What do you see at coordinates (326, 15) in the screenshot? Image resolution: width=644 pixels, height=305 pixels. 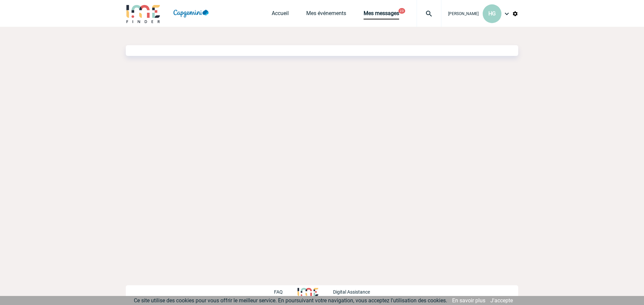 I see `a: Mes événements` at bounding box center [326, 15].